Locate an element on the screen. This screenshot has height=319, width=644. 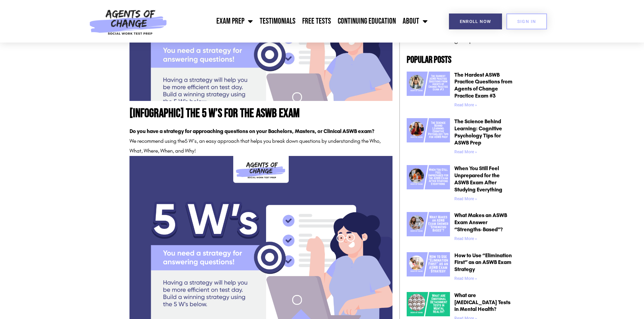
img: The Science Behind Learning Cognitive Psychology Tips for ASWB Prep is located at coordinates (428, 131).